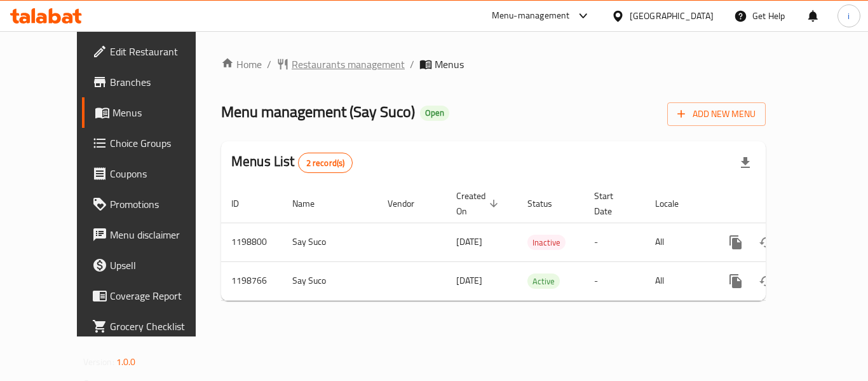  I want to click on a: Coverage Report, so click(152, 295).